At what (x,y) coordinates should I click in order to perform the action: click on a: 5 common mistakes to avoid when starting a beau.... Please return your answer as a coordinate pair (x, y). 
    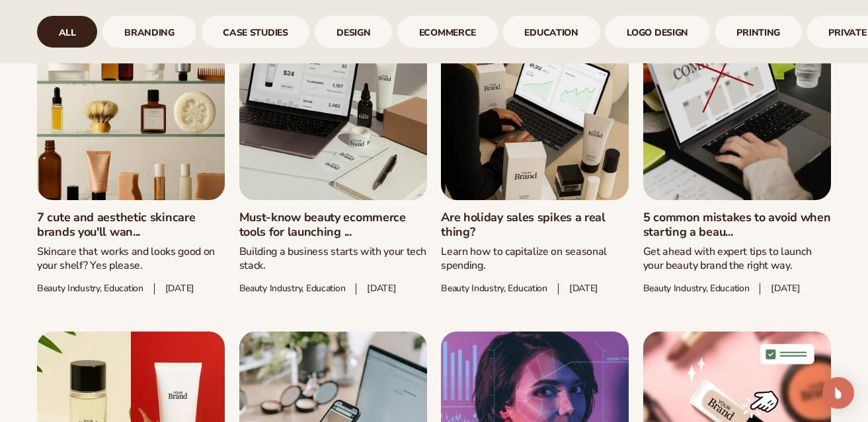
    Looking at the image, I should click on (737, 225).